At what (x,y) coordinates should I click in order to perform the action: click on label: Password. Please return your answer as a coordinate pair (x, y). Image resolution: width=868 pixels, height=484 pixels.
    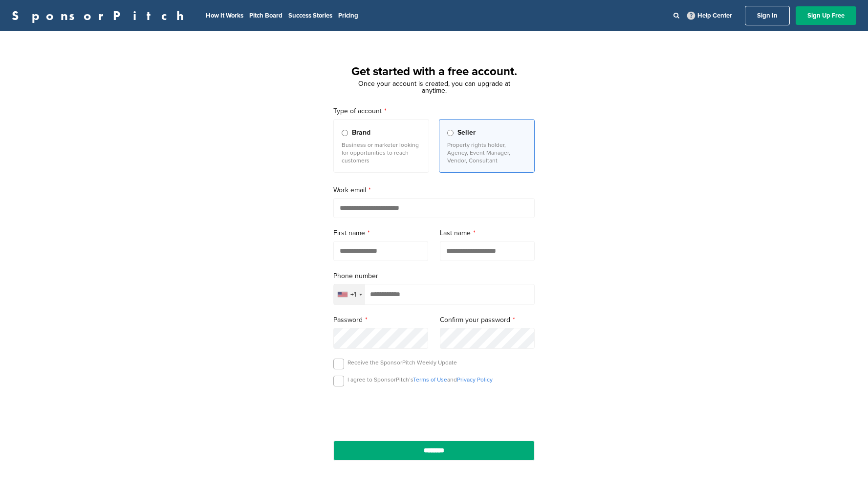
    Looking at the image, I should click on (381, 320).